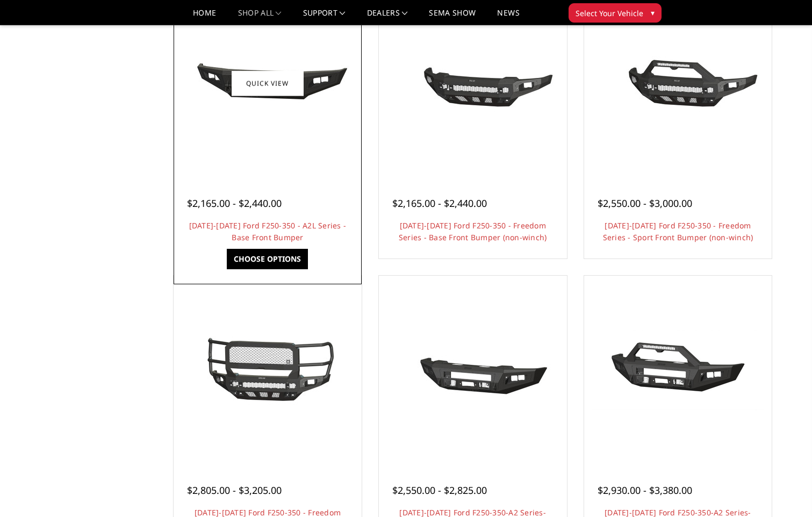 Image resolution: width=812 pixels, height=517 pixels. I want to click on a: 2023-2025 Ford F250-350-A2 Series-Sport Front Bumper (winch mount) 2023-2025 Ford F250-350-A2 Ser..., so click(678, 370).